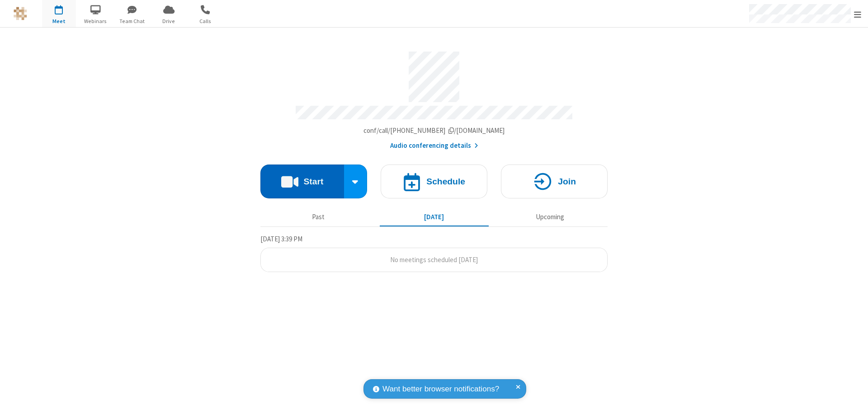  What do you see at coordinates (356, 181) in the screenshot?
I see `div: Start conference options` at bounding box center [356, 181].